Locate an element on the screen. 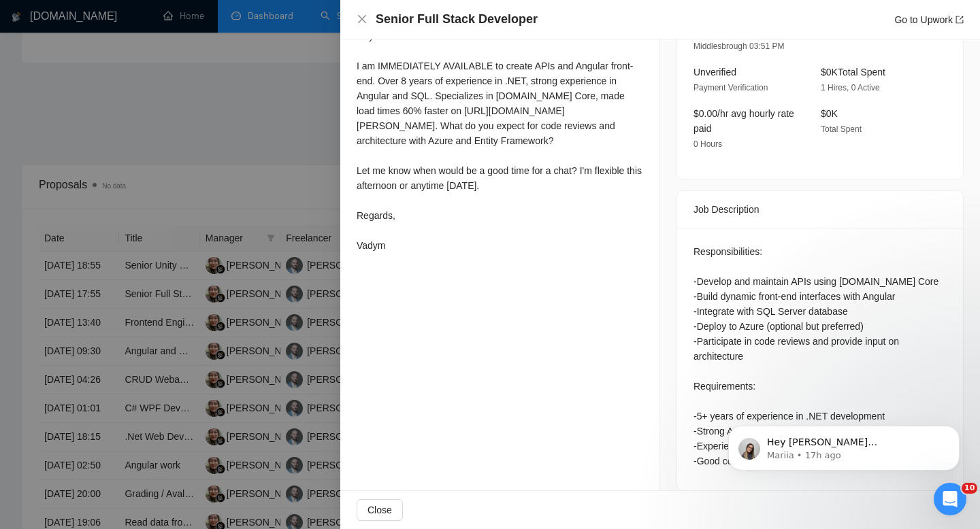 This screenshot has width=980, height=529. div: Hey! I am IMMEDIATELY AVAILABLE to create APIs and Angular front-end. Over 8 years of experience ... is located at coordinates (499, 141).